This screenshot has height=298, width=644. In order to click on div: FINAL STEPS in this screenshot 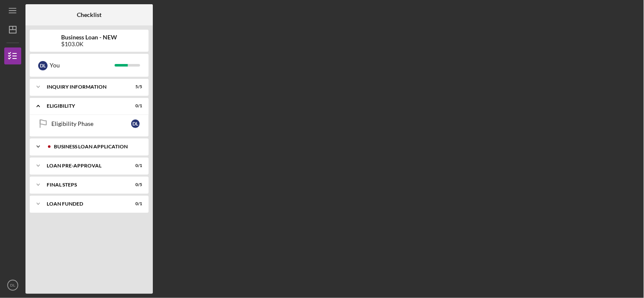, I will do `click(84, 185)`.